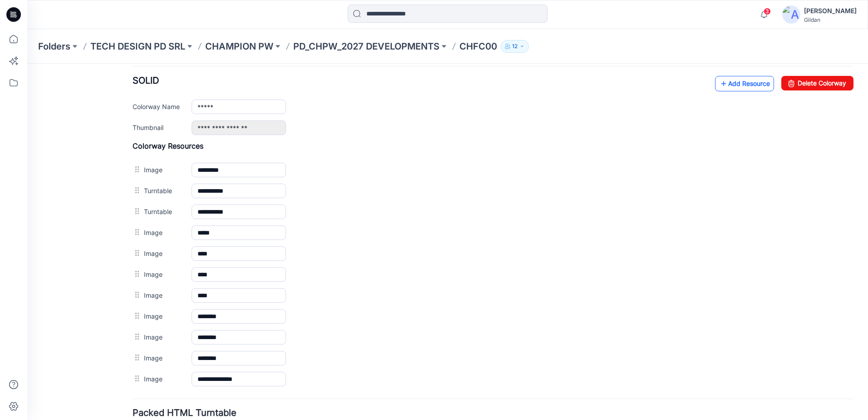 The image size is (868, 420). I want to click on h4: Colorway Resources, so click(466, 82).